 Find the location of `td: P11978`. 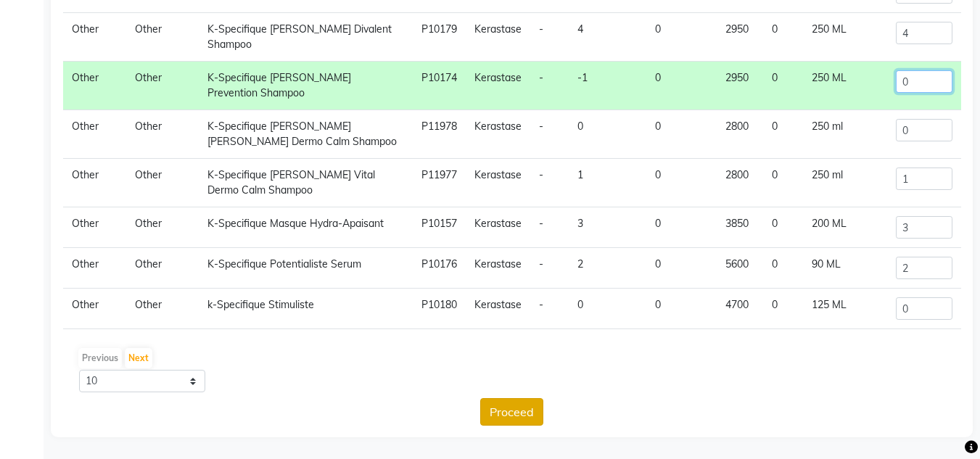

td: P11978 is located at coordinates (438, 135).